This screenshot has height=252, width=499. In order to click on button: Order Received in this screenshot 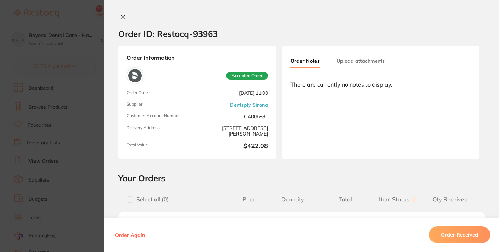, I will do `click(460, 235)`.